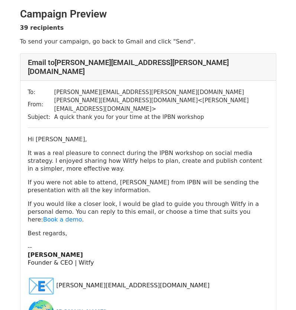 The width and height of the screenshot is (296, 310). Describe the element at coordinates (148, 14) in the screenshot. I see `h2: Campaign Preview` at that location.